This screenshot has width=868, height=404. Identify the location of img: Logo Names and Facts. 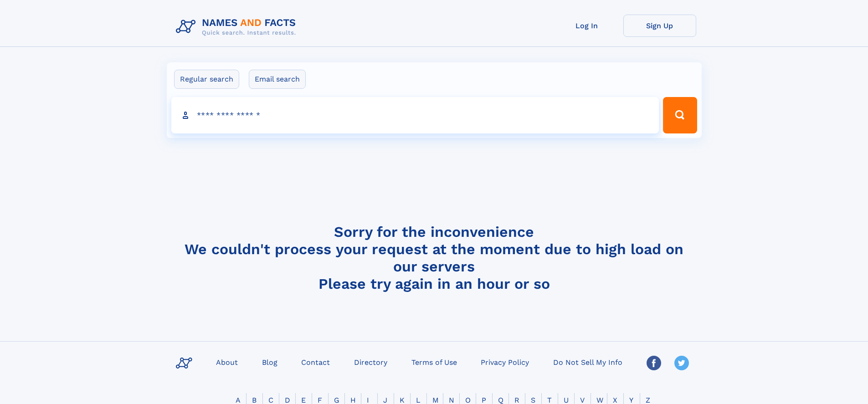
(238, 27).